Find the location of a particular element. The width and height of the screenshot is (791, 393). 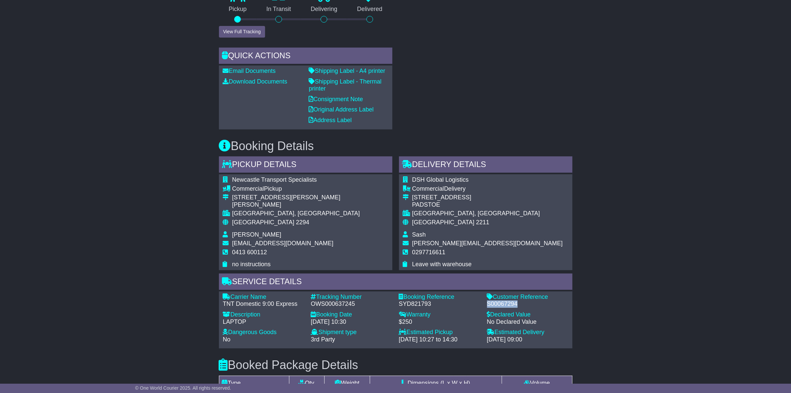

div: TNT Domestic 9:00 Express is located at coordinates (264, 304).